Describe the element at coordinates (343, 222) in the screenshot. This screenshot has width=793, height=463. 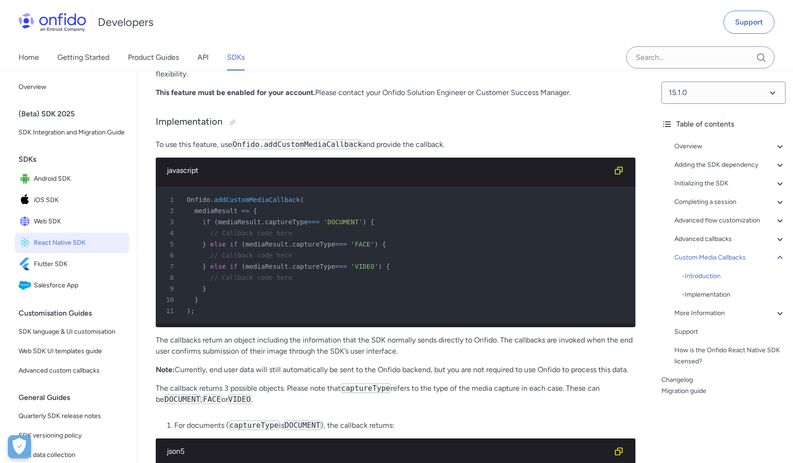
I see `span: 'DOCUMENT'` at that location.